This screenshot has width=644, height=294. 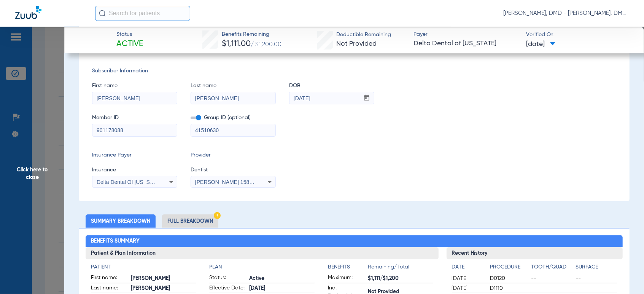 What do you see at coordinates (364, 35) in the screenshot?
I see `span: Deductible Remaining` at bounding box center [364, 35].